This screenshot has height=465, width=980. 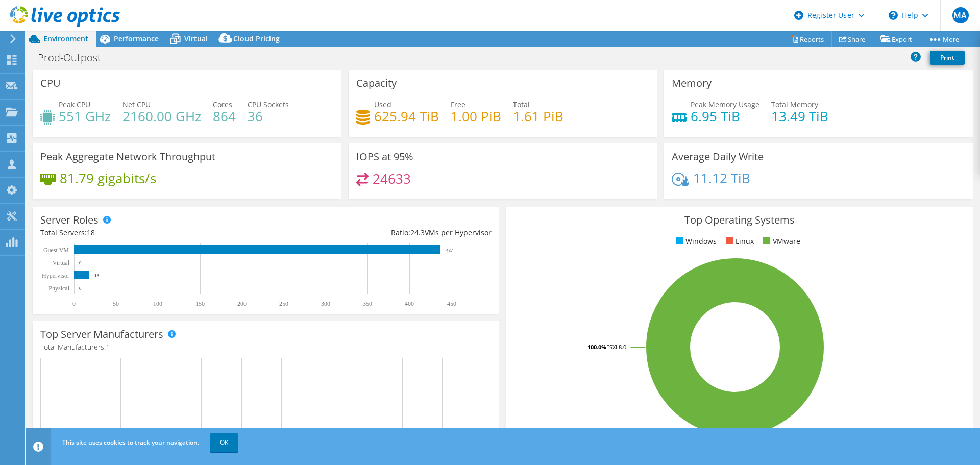 What do you see at coordinates (59, 288) in the screenshot?
I see `text: Physical` at bounding box center [59, 288].